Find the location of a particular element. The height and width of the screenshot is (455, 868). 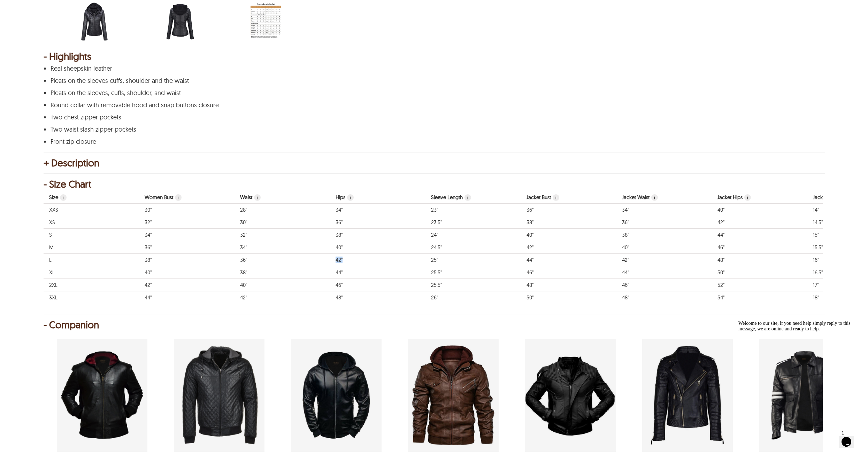

td: Measurement of finished jacket hips. Circular measurement. 54" is located at coordinates (760, 298).